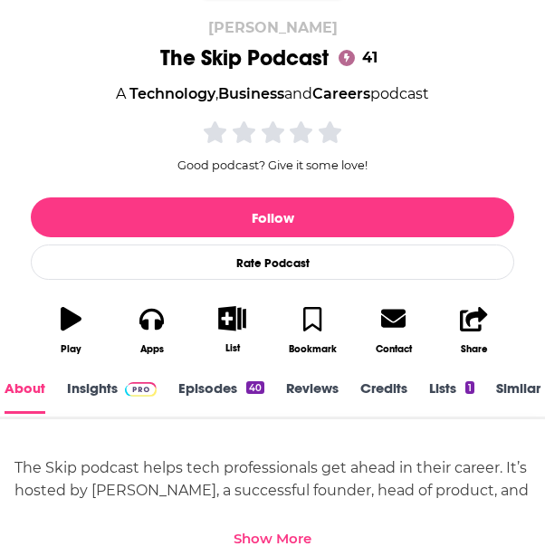 This screenshot has height=556, width=545. What do you see at coordinates (474, 348) in the screenshot?
I see `div: Share` at bounding box center [474, 348].